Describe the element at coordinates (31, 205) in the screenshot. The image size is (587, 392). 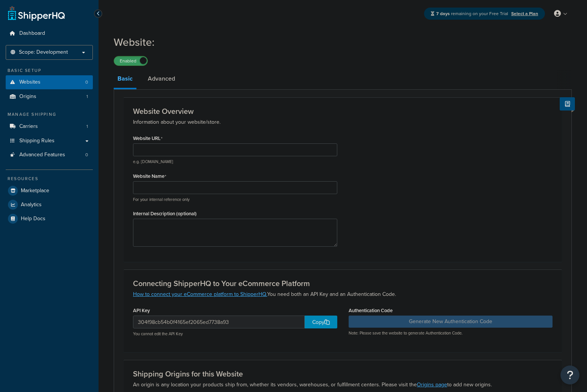
I see `span: Analytics` at that location.